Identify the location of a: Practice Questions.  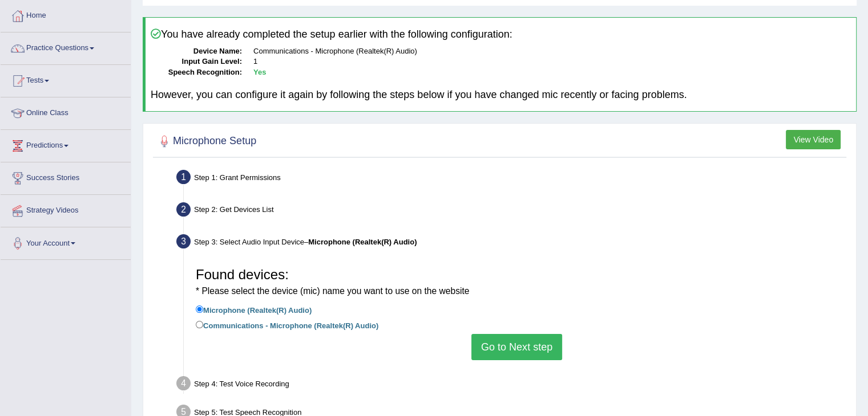
(66, 47).